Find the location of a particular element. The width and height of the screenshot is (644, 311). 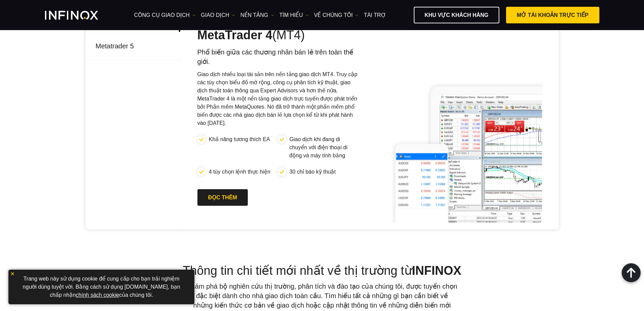

p: Giao dịch khi đang di chuyển với điện thoại di động và máy tính bảng is located at coordinates (322, 147).